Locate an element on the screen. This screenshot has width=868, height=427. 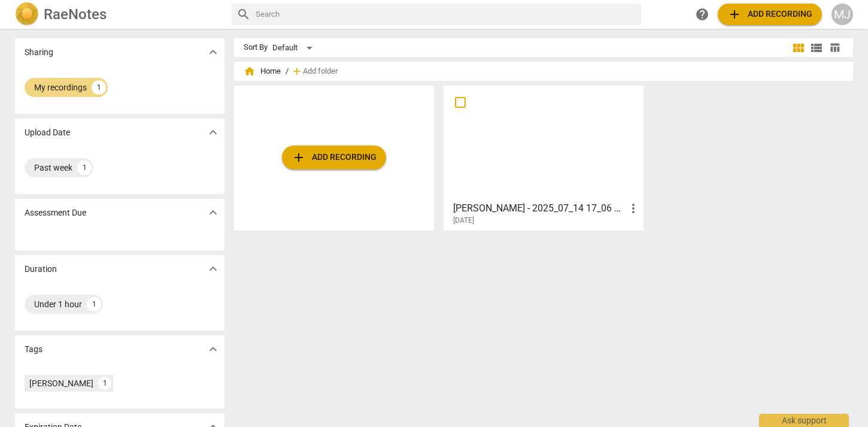
div: Past week is located at coordinates (53, 167).